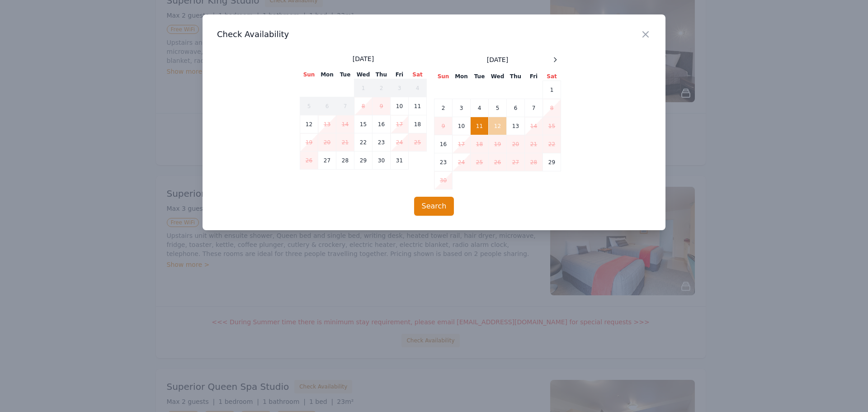 The width and height of the screenshot is (868, 412). I want to click on td: 31, so click(400, 161).